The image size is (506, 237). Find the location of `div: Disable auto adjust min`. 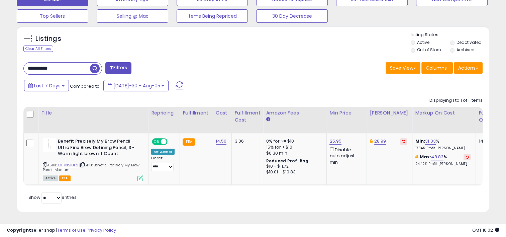

div: Disable auto adjust min is located at coordinates (346, 156).